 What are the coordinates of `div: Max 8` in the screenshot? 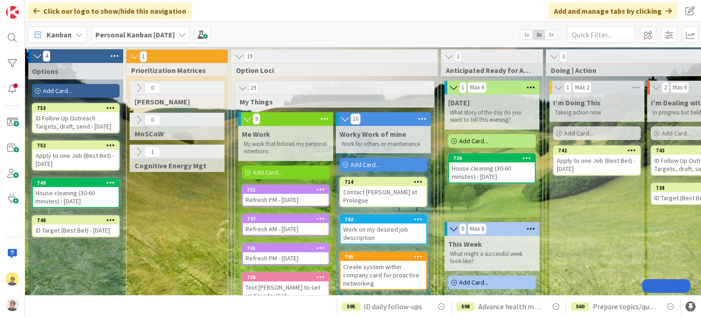 It's located at (477, 229).